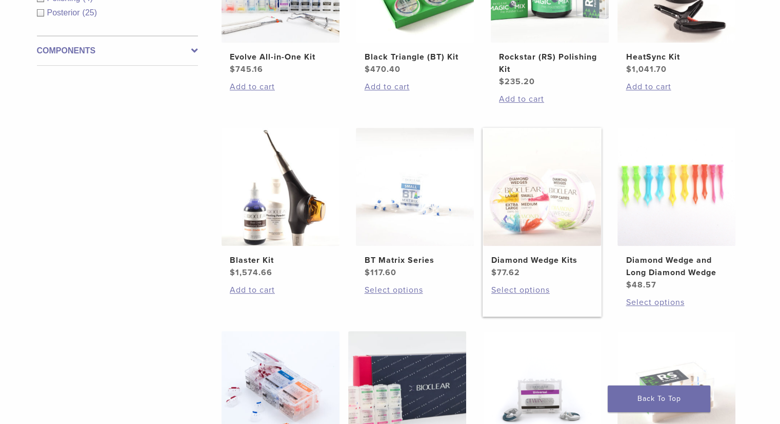  What do you see at coordinates (117, 51) in the screenshot?
I see `label: Components` at bounding box center [117, 51].